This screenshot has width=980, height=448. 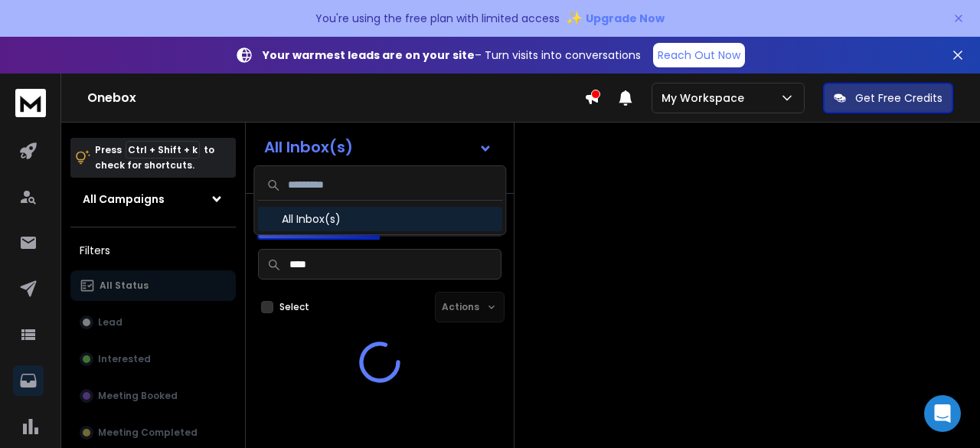 What do you see at coordinates (437, 19) in the screenshot?
I see `p: You're using the free plan with limited access` at bounding box center [437, 19].